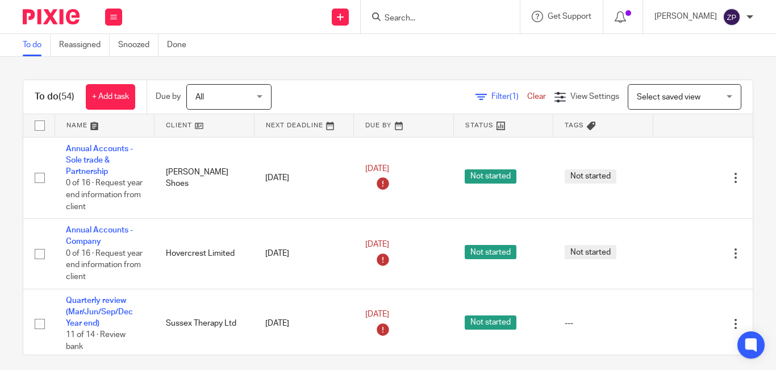 The image size is (776, 370). What do you see at coordinates (168, 97) in the screenshot?
I see `p: Due by` at bounding box center [168, 97].